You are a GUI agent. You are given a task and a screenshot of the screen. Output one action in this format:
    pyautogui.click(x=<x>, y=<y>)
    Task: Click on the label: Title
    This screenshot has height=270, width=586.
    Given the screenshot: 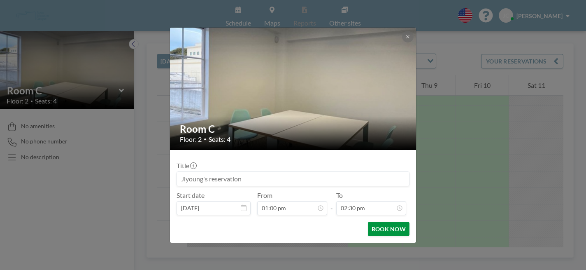 What is the action you would take?
    pyautogui.click(x=186, y=165)
    